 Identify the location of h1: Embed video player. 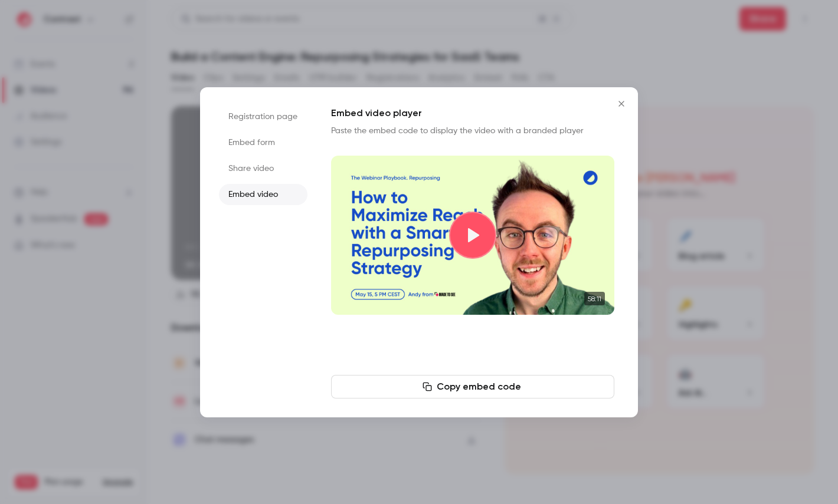
(473, 113).